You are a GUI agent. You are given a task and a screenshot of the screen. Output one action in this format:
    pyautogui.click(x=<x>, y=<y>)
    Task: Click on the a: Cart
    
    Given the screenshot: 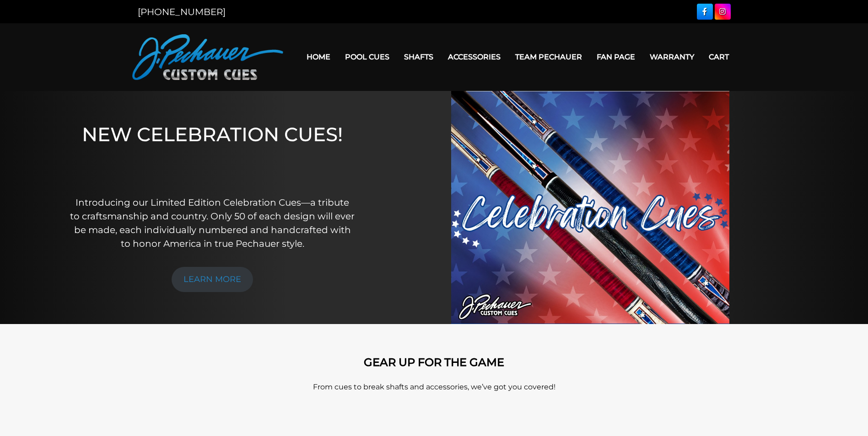 What is the action you would take?
    pyautogui.click(x=719, y=57)
    